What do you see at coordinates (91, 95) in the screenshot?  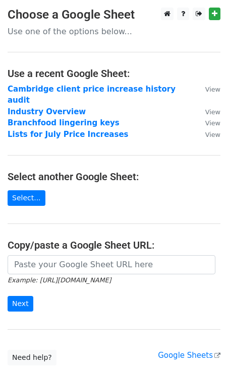 I see `a: Cambridge client price increase history audit` at bounding box center [91, 95].